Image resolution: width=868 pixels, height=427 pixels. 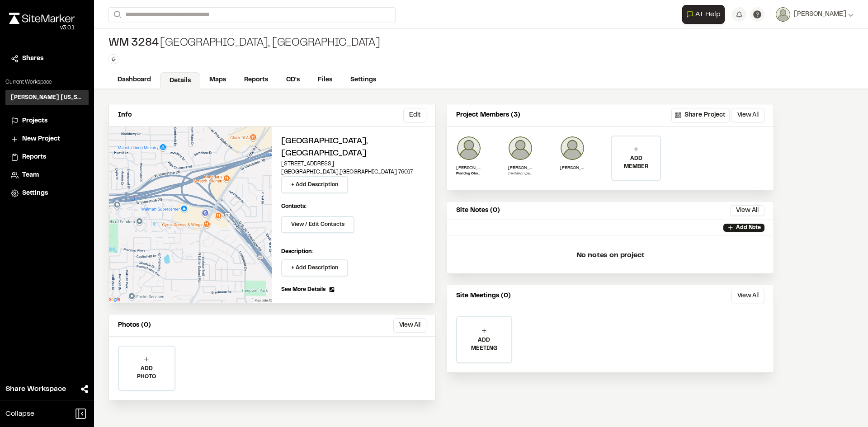 I want to click on span: Projects, so click(x=35, y=121).